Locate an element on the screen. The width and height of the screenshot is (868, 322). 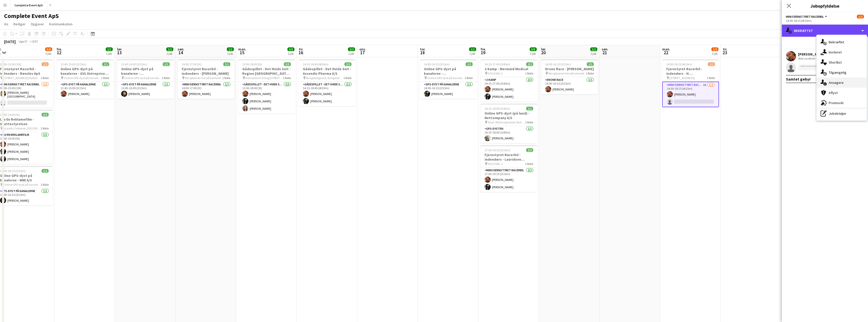
span: 14:15-17:00 (2t45m) is located at coordinates (497, 64).